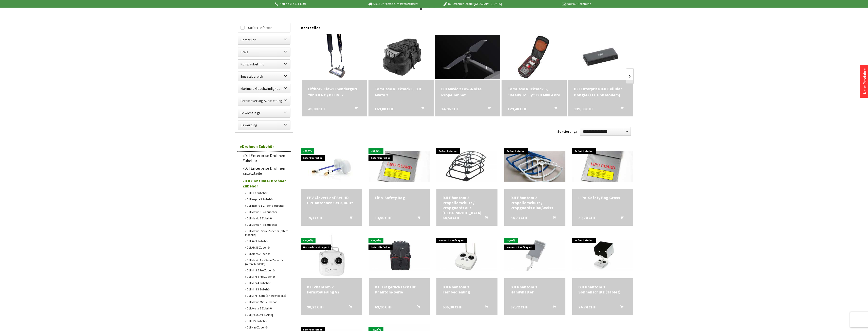  I want to click on a: DJI Neo Zubehör, so click(267, 327).